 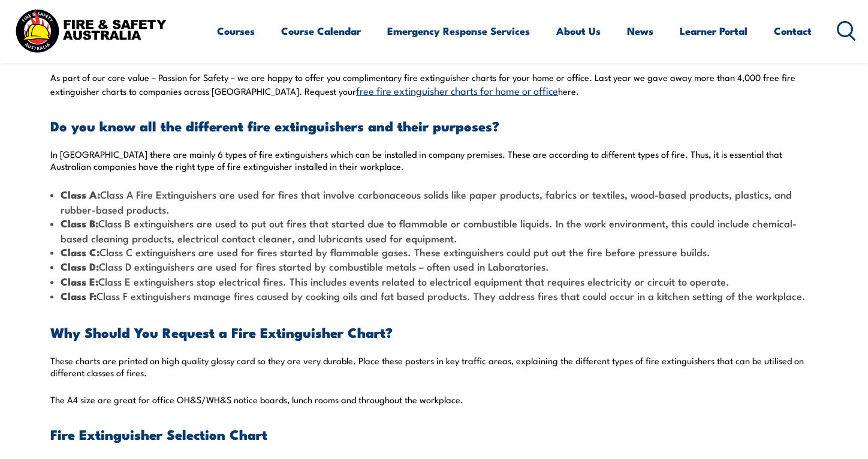 I want to click on h3: Do you know all the different fire extinguishers and their purposes?, so click(x=434, y=125).